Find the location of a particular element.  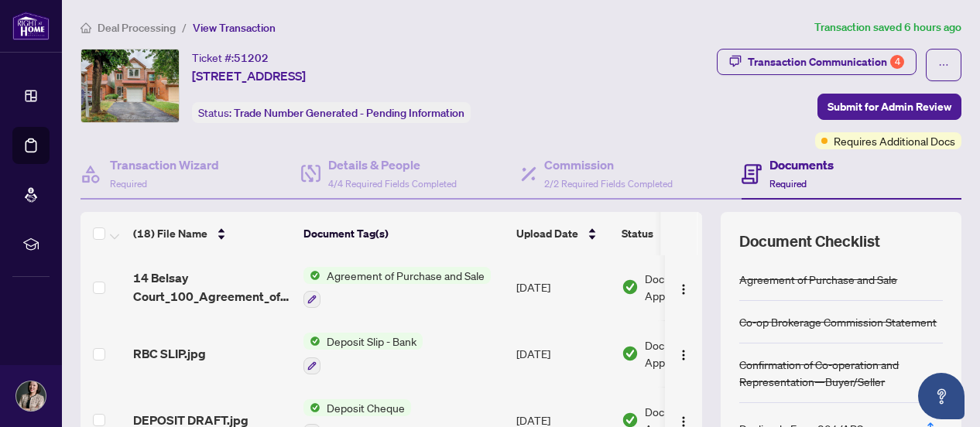

button: Status IconAgreement of Purchase and Sale is located at coordinates (398, 288).